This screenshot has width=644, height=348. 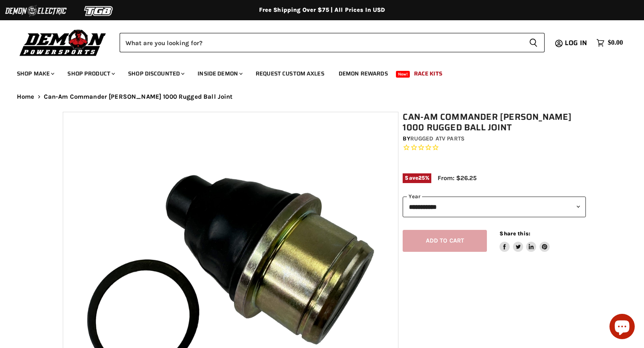 What do you see at coordinates (616, 42) in the screenshot?
I see `span: $0.00` at bounding box center [616, 42].